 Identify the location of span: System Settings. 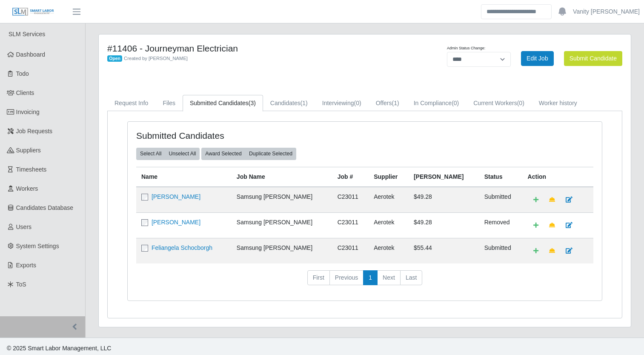
(37, 246).